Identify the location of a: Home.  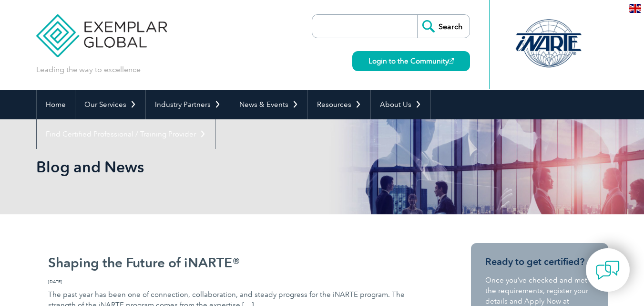
(56, 105).